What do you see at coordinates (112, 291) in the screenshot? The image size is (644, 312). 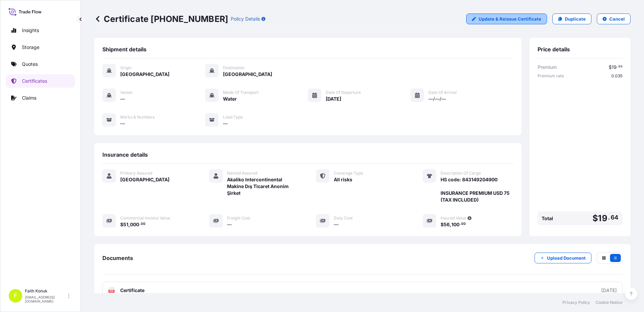 I see `text: PDF` at bounding box center [112, 291].